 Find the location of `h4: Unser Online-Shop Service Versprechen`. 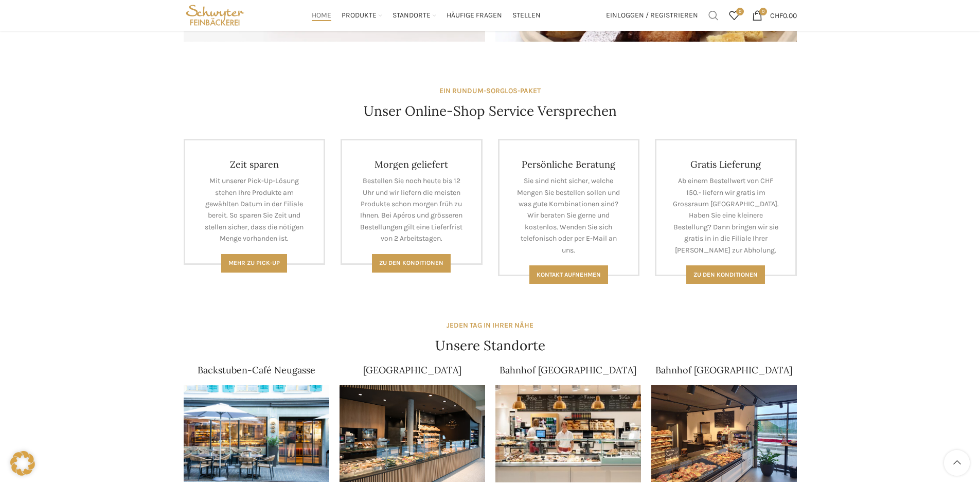

h4: Unser Online-Shop Service Versprechen is located at coordinates (490, 111).